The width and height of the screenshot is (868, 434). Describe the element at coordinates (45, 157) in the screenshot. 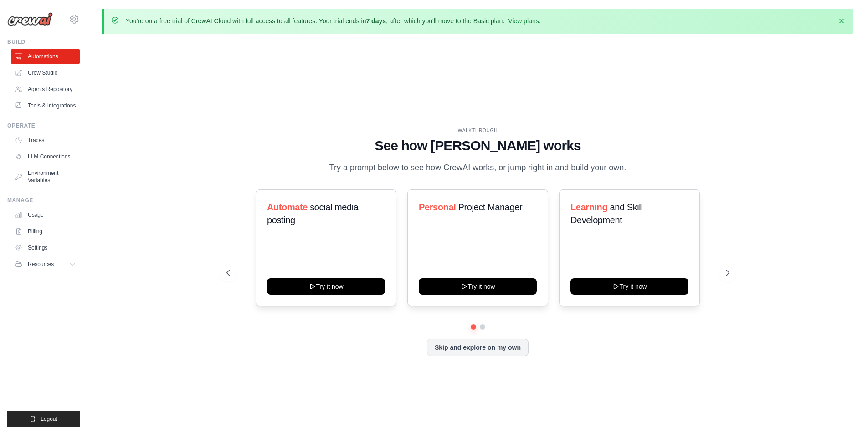

I see `a: LLM Connections` at that location.